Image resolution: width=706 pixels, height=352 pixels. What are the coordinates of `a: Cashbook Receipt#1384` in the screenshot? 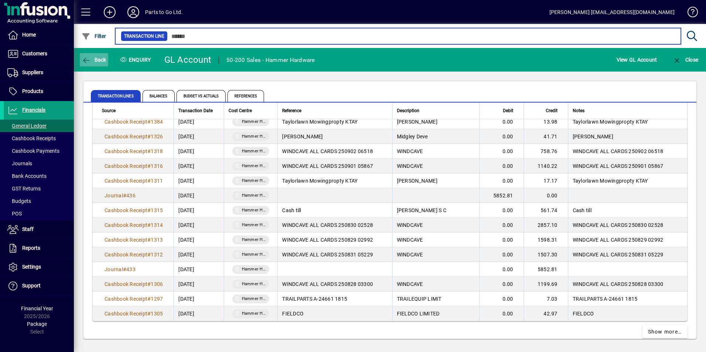 It's located at (134, 122).